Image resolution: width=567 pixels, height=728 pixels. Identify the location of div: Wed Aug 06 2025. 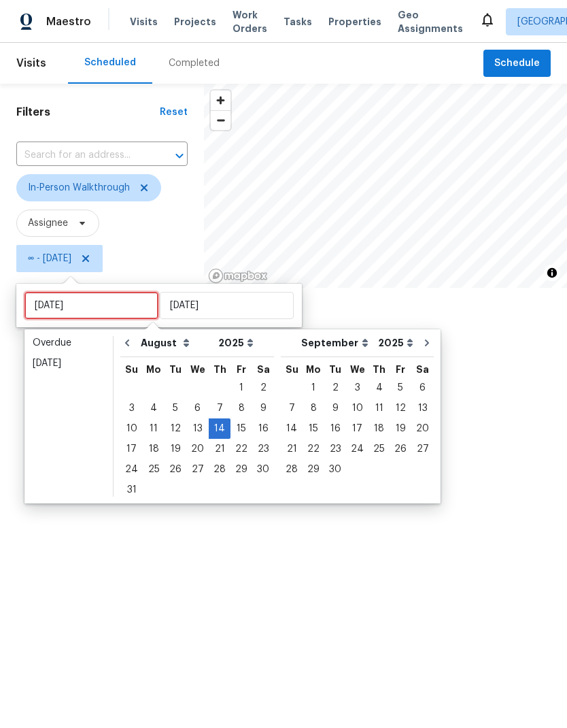
(198, 408).